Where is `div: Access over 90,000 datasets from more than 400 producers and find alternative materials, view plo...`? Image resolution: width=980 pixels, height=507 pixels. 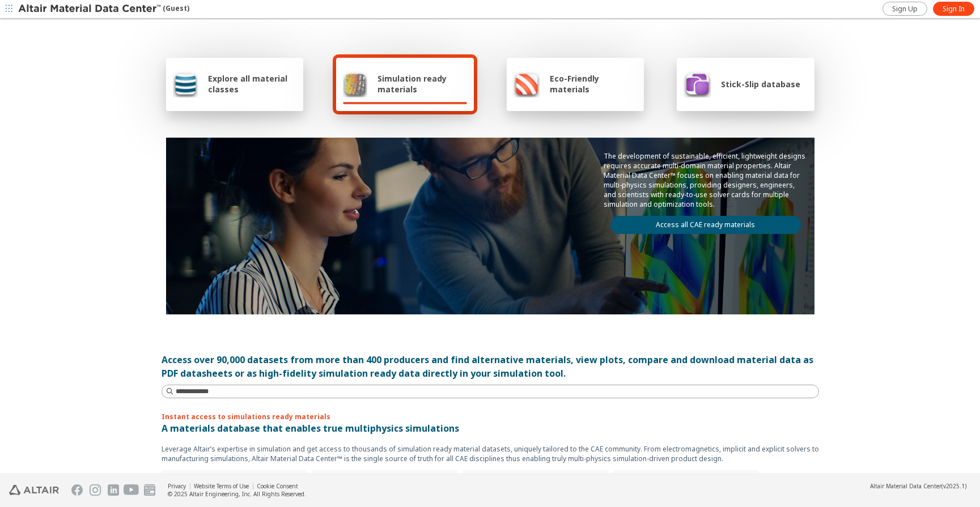 div: Access over 90,000 datasets from more than 400 producers and find alternative materials, view plo... is located at coordinates (490, 366).